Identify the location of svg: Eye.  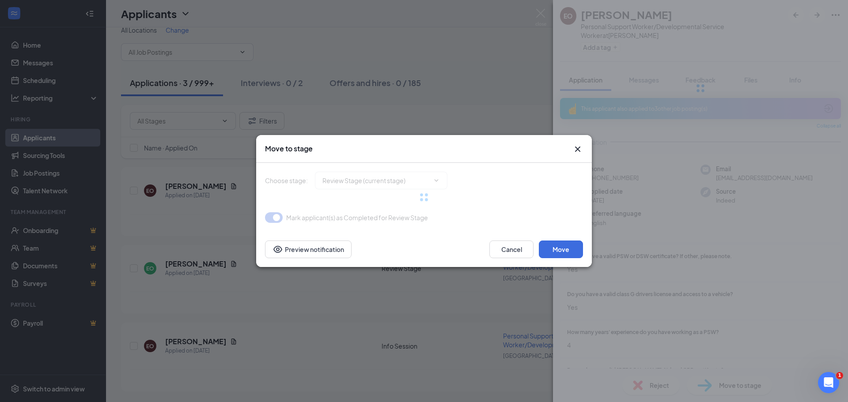
(278, 250).